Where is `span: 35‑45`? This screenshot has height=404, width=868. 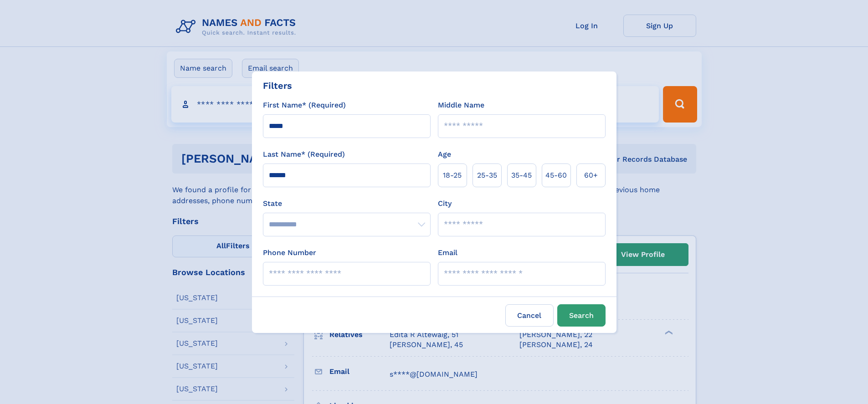 span: 35‑45 is located at coordinates (521, 175).